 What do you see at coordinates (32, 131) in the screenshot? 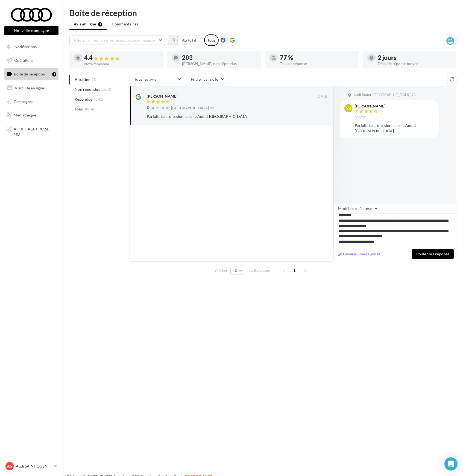
I see `a: AFFICHAGE PRESSE MD` at bounding box center [32, 131].